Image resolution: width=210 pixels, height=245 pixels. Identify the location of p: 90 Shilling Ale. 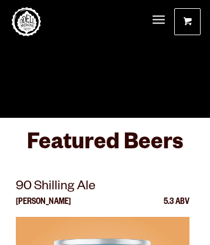
(103, 188).